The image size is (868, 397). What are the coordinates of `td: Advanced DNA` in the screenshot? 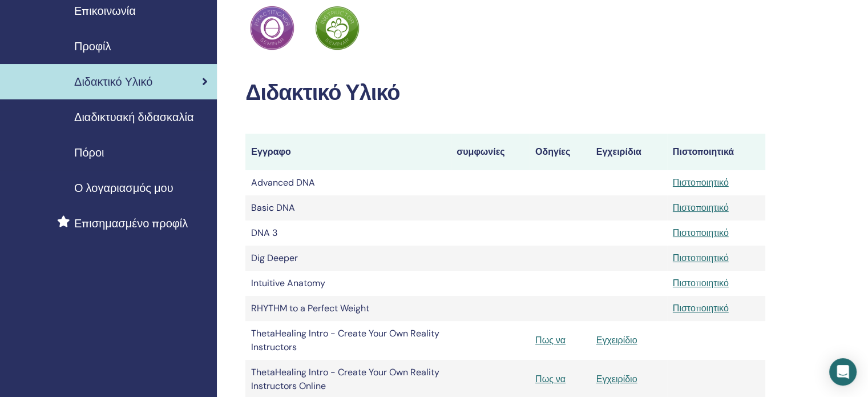 It's located at (348, 183).